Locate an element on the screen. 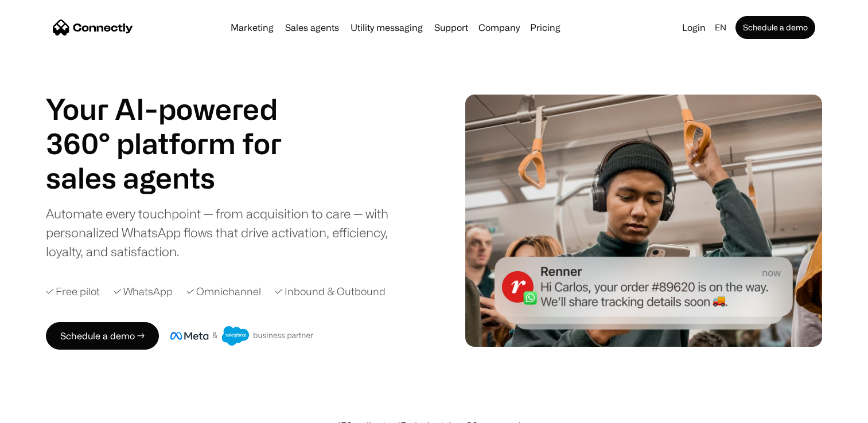 The width and height of the screenshot is (868, 423). ul: Language list is located at coordinates (46, 411).